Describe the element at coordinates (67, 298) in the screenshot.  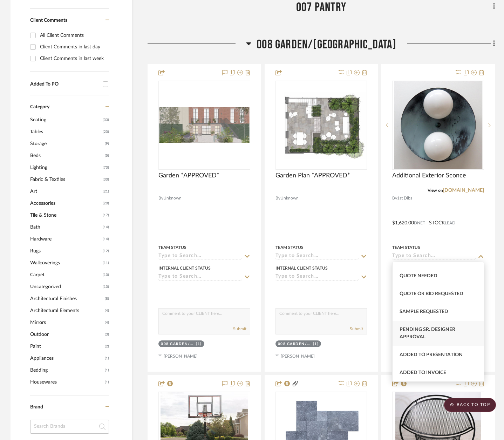
I see `span: Architectural Finishes` at that location.